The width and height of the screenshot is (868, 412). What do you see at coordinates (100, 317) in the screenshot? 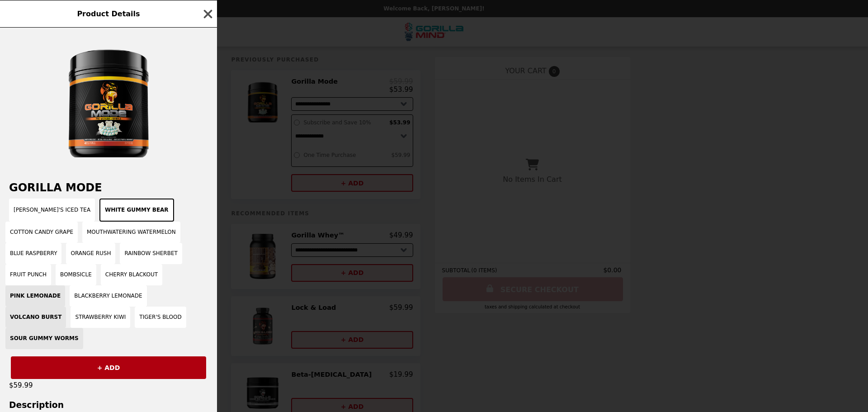
I see `button: Strawberry Kiwi` at bounding box center [100, 317].